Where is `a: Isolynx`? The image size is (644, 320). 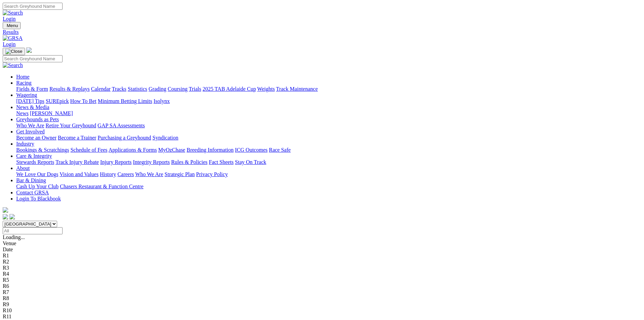
a: Isolynx is located at coordinates (162, 101).